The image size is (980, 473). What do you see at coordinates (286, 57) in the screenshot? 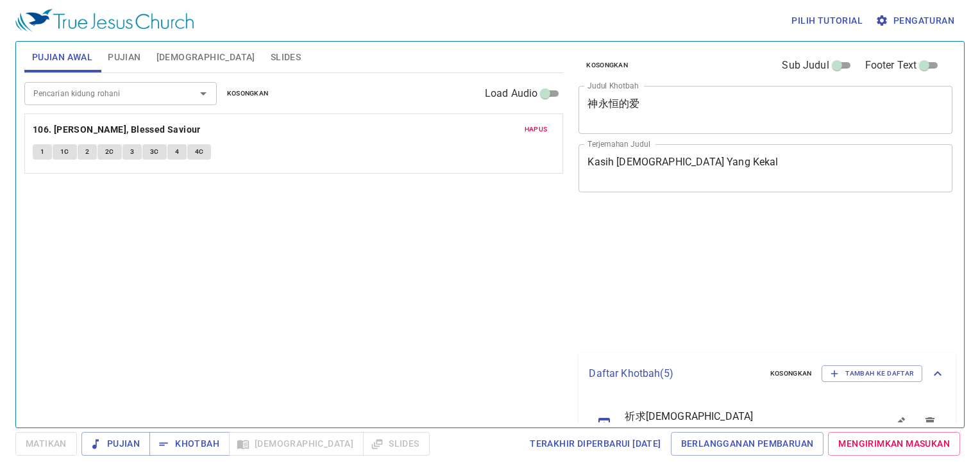
I see `span: Slides` at bounding box center [286, 57].